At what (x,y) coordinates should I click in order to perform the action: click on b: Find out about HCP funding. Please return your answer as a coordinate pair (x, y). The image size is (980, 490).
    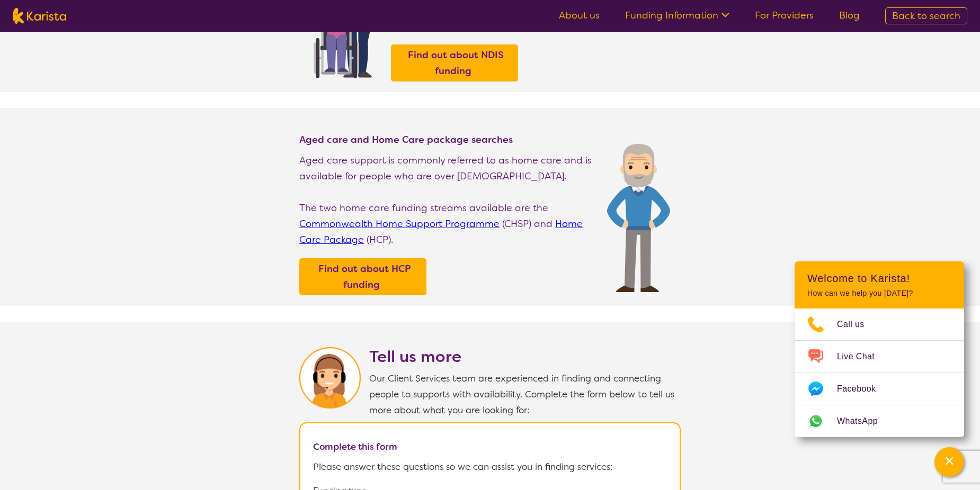
    Looking at the image, I should click on (364, 276).